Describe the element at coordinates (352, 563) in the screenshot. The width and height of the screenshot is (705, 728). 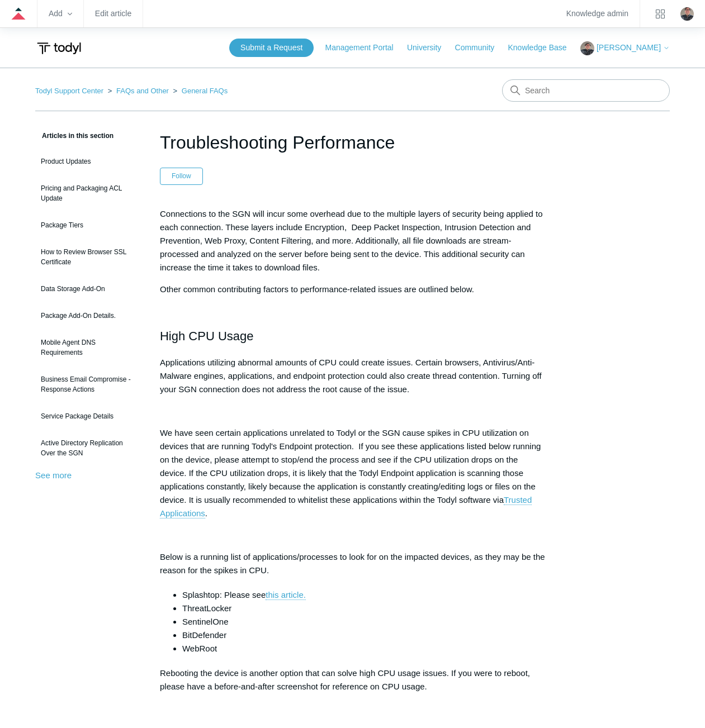
I see `p: Below is a running list of applications/processes to look for on the impacted devices, as they ma...` at that location.